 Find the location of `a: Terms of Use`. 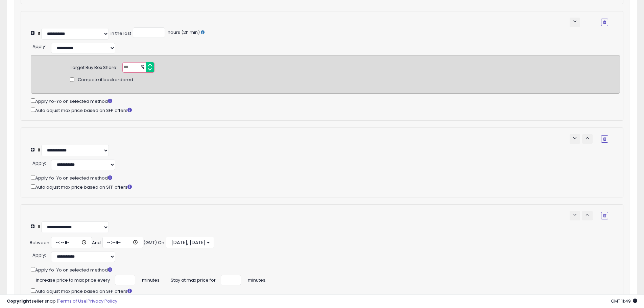

a: Terms of Use is located at coordinates (72, 301).